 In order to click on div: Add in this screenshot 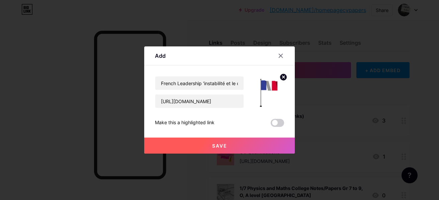, I will do `click(160, 56)`.